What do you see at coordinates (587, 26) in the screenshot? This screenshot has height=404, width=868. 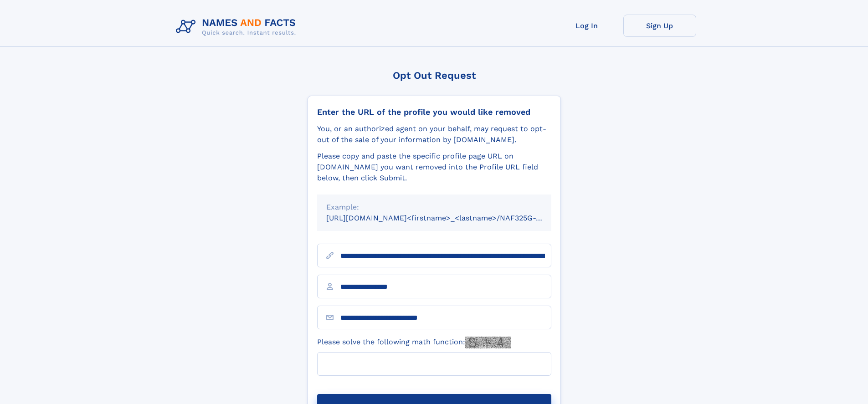 I see `a: Log In` at bounding box center [587, 26].